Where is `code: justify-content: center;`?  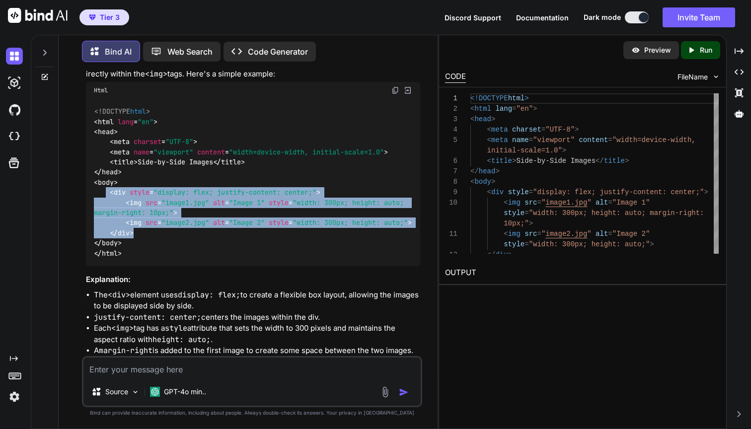
code: justify-content: center; is located at coordinates (147, 317).